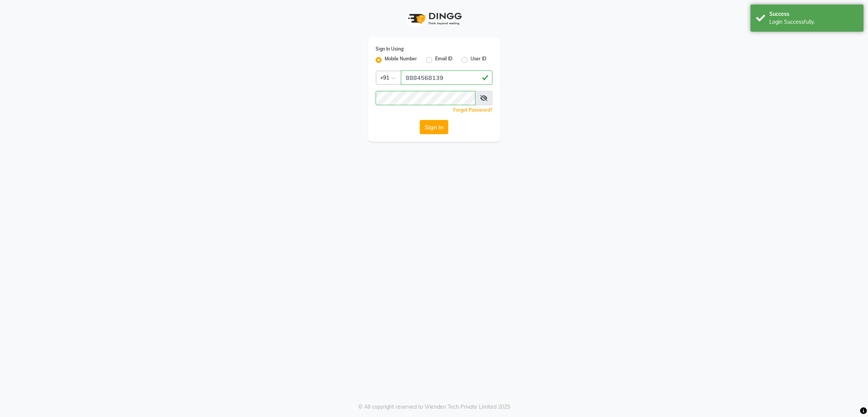 The height and width of the screenshot is (417, 868). What do you see at coordinates (478, 60) in the screenshot?
I see `label: User ID` at bounding box center [478, 60].